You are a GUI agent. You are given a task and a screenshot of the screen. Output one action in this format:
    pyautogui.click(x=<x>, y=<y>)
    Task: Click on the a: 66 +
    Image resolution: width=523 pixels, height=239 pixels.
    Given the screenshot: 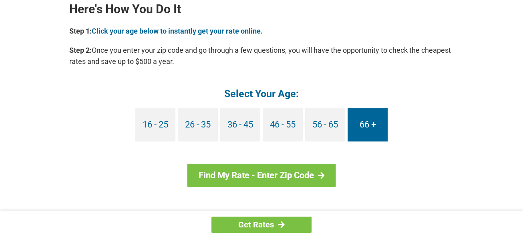 What is the action you would take?
    pyautogui.click(x=367, y=125)
    